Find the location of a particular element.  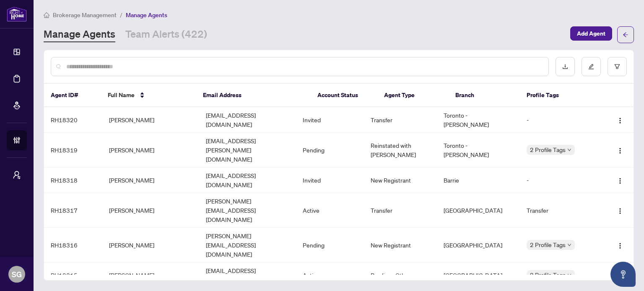

td: Prodigy - Other is located at coordinates (400, 276).